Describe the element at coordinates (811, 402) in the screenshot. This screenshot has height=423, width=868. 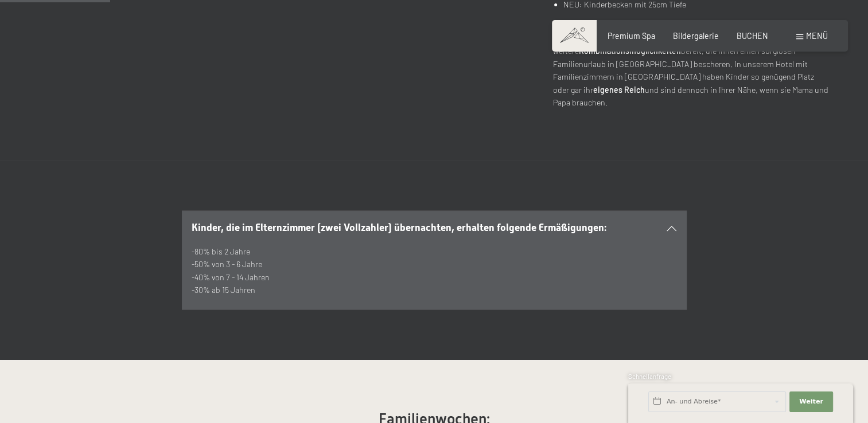
I see `button: Weiter` at that location.